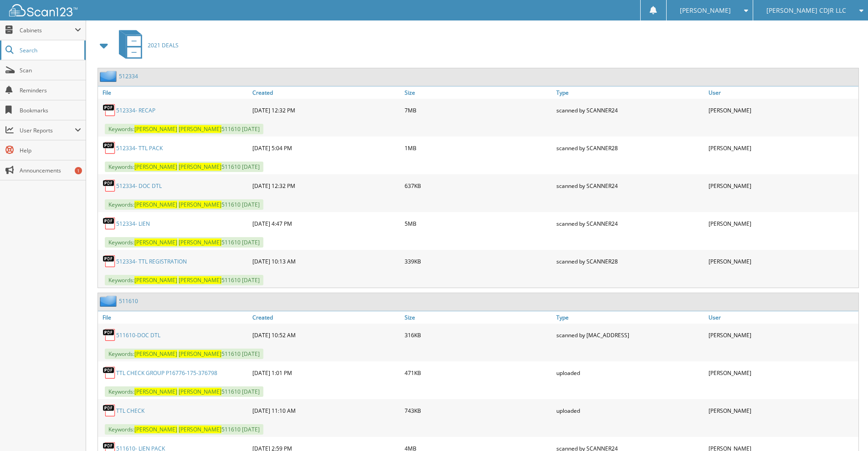 This screenshot has height=451, width=868. Describe the element at coordinates (479, 148) in the screenshot. I see `div: 1MB` at that location.